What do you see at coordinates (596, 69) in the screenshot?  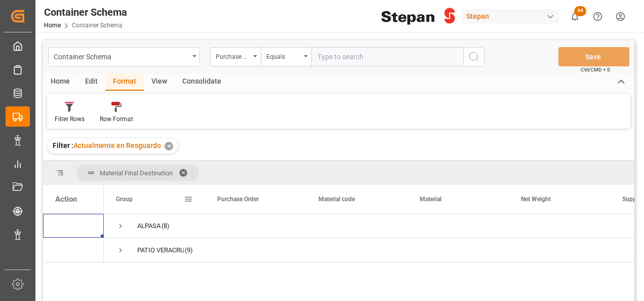 I see `span: Ctrl/CMD + S` at bounding box center [596, 69].